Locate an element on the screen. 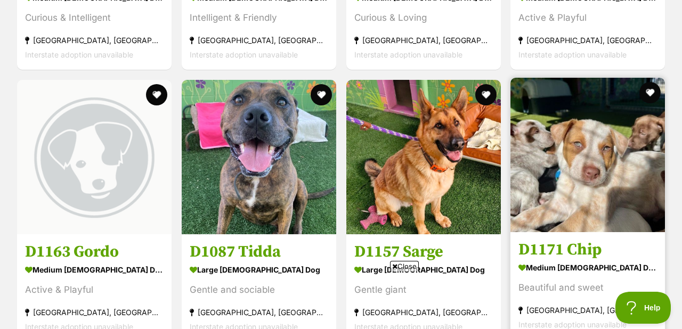  div: Intelligent & Friendly is located at coordinates (259, 18).